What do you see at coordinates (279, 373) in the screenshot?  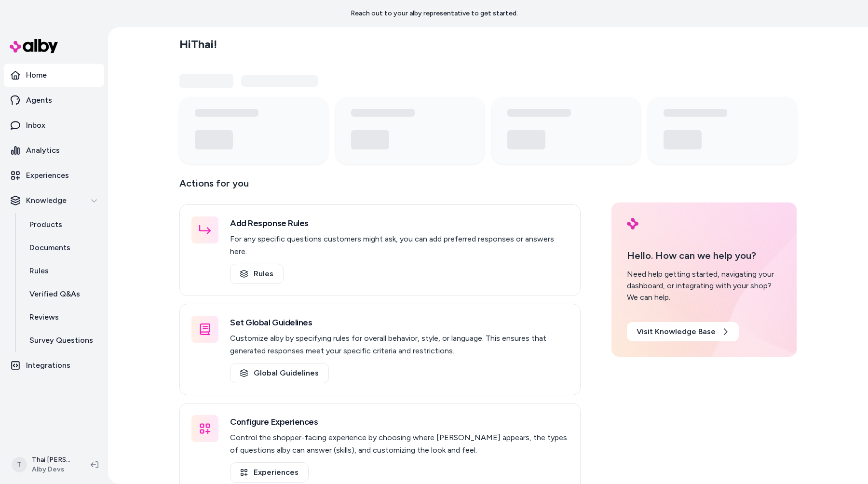 I see `a: Global Guidelines` at bounding box center [279, 373].